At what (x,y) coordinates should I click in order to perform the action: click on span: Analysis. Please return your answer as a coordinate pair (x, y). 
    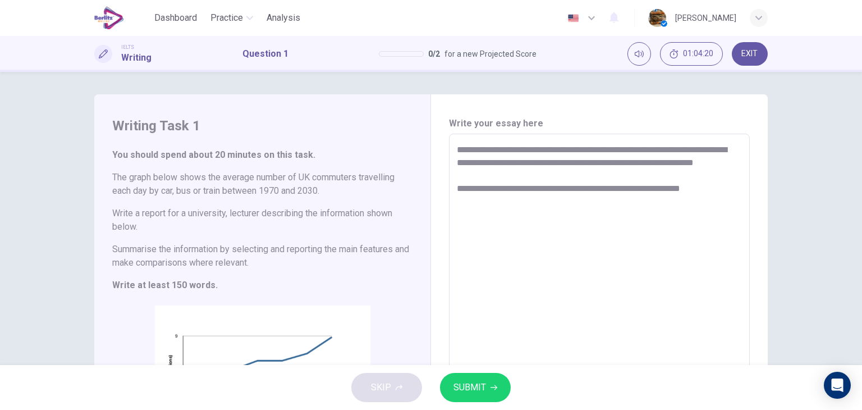
    Looking at the image, I should click on (283, 18).